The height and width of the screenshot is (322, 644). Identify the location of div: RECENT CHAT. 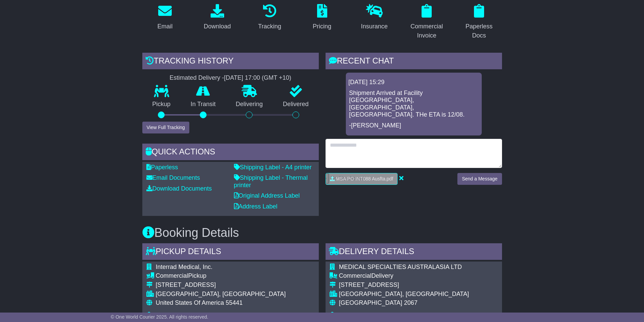
(414, 62).